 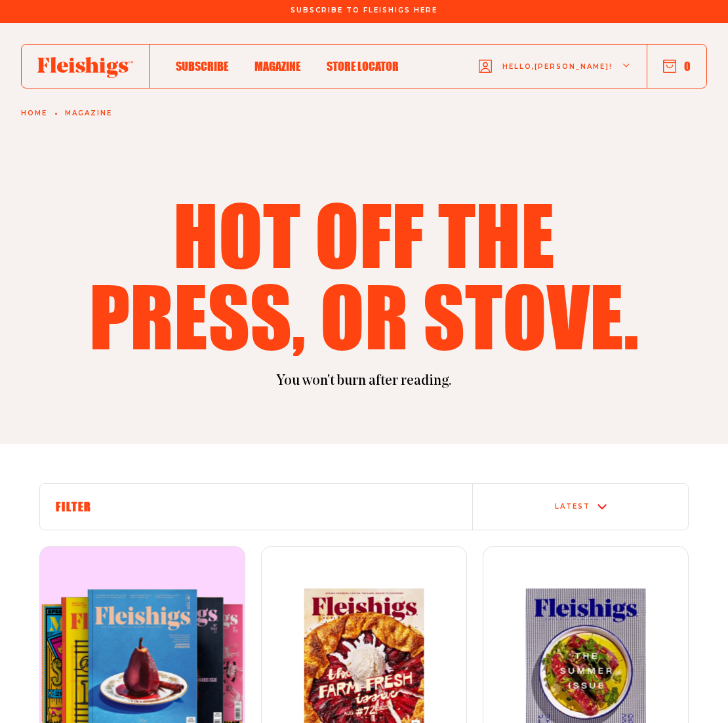 I want to click on p: You won't burn after reading., so click(x=364, y=382).